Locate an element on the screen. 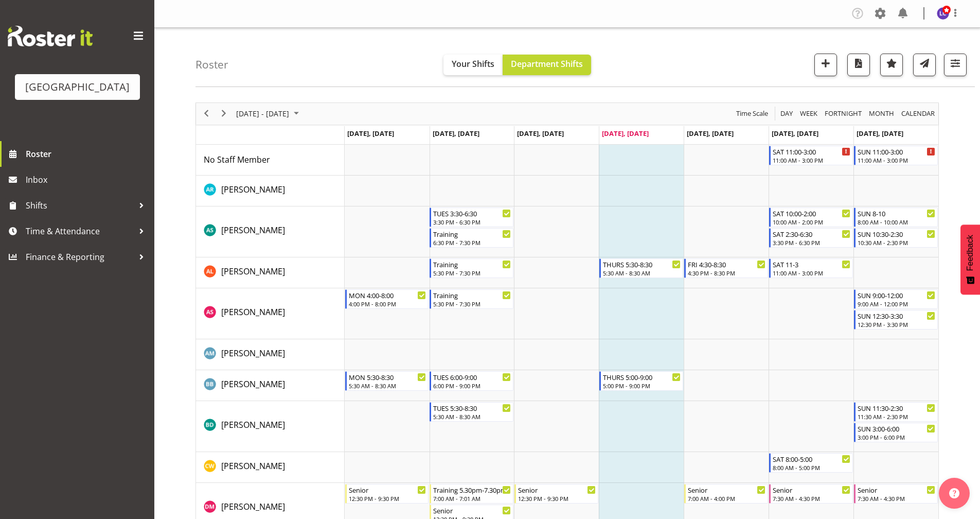 The width and height of the screenshot is (980, 519). div: Bradley Barton"s event - MON 5:30-8:30 Begin From Monday, August 11, 2025 at 5:30:00 AM GMT+12:00... is located at coordinates (387, 381).